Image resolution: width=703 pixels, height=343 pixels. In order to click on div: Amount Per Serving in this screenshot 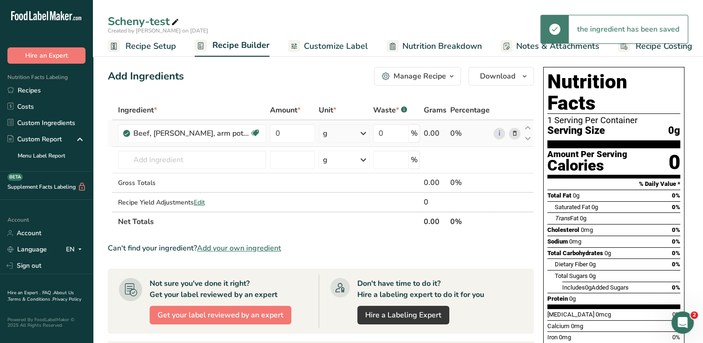, I will do `click(588, 154)`.